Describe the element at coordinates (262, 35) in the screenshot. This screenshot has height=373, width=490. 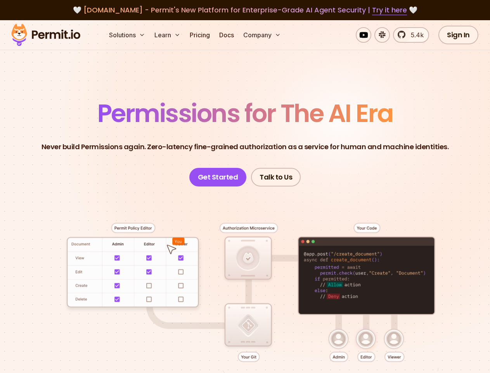
I see `button: Company` at that location.